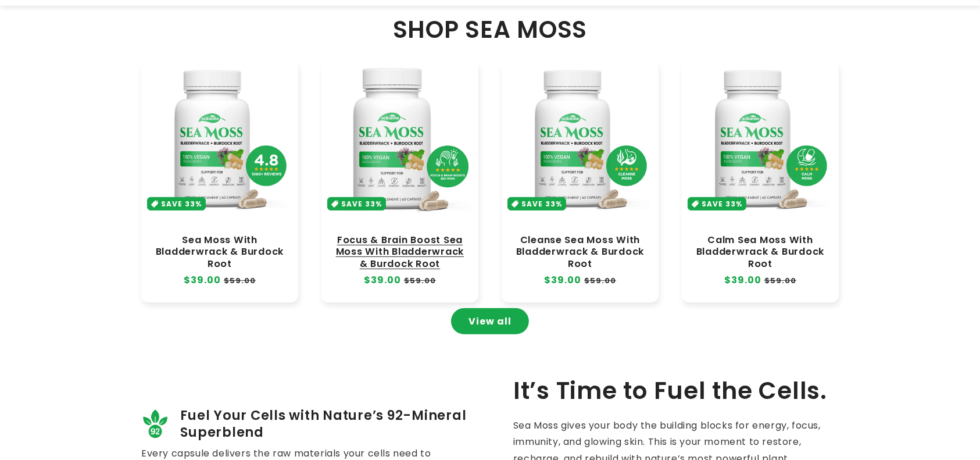 The image size is (980, 460). Describe the element at coordinates (676, 391) in the screenshot. I see `h2: It’s Time to Fuel the Cells.` at that location.